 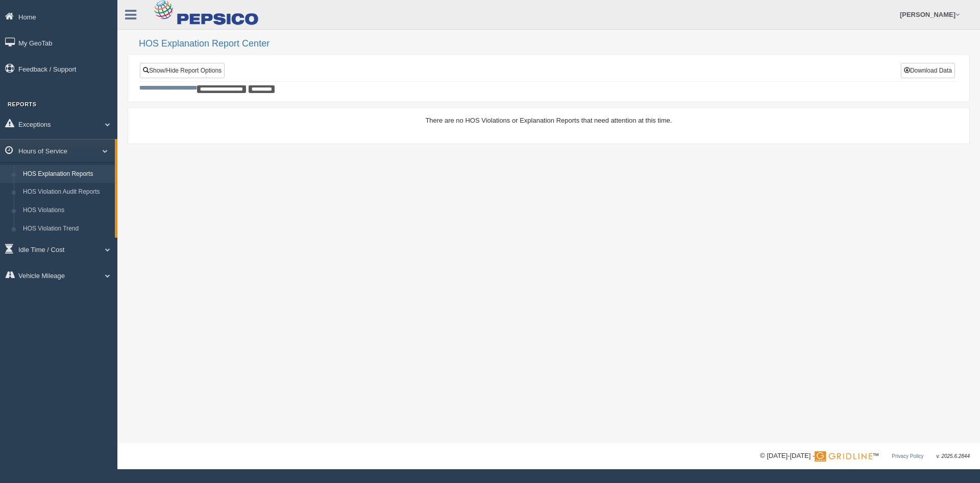 What do you see at coordinates (907, 455) in the screenshot?
I see `a: Privacy Policy` at bounding box center [907, 455].